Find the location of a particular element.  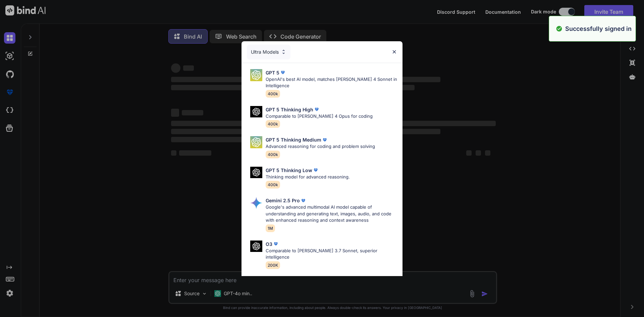

p: Advanced reasoning for coding and problem solving is located at coordinates (320, 146).